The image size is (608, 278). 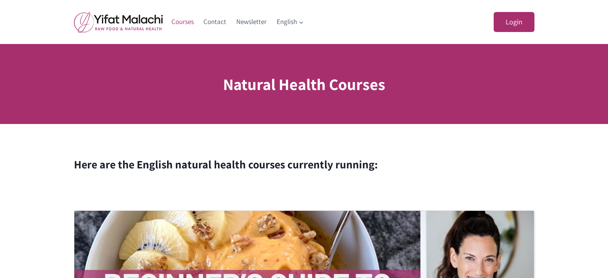 I want to click on nav: Primary Navigation, so click(x=238, y=22).